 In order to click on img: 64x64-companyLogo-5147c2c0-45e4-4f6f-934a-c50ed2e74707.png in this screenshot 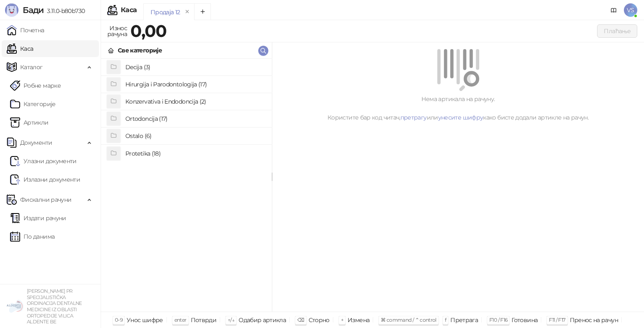, I will do `click(15, 306)`.